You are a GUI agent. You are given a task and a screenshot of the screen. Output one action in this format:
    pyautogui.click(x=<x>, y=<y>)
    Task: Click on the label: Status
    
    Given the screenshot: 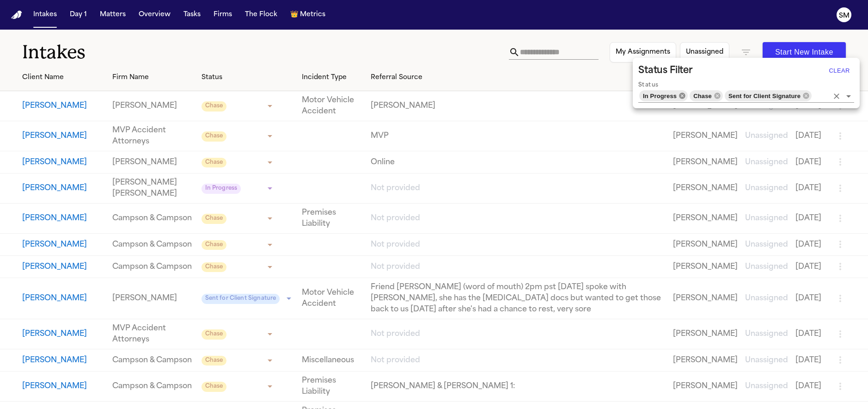 What is the action you would take?
    pyautogui.click(x=649, y=85)
    